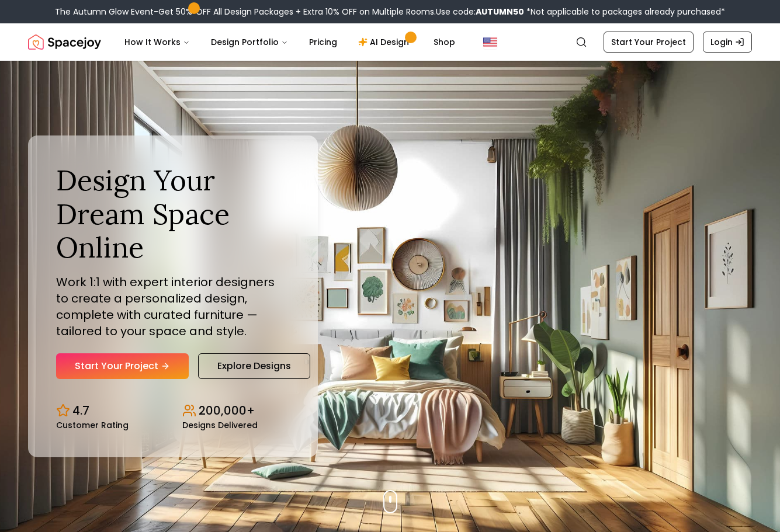 The width and height of the screenshot is (780, 532). Describe the element at coordinates (479, 12) in the screenshot. I see `span: Use code:` at that location.